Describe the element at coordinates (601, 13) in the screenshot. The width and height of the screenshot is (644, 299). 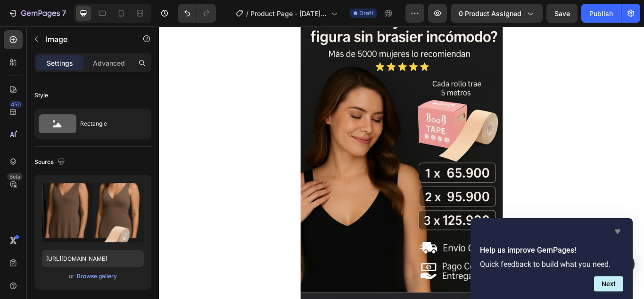
I see `div: Publish` at that location.